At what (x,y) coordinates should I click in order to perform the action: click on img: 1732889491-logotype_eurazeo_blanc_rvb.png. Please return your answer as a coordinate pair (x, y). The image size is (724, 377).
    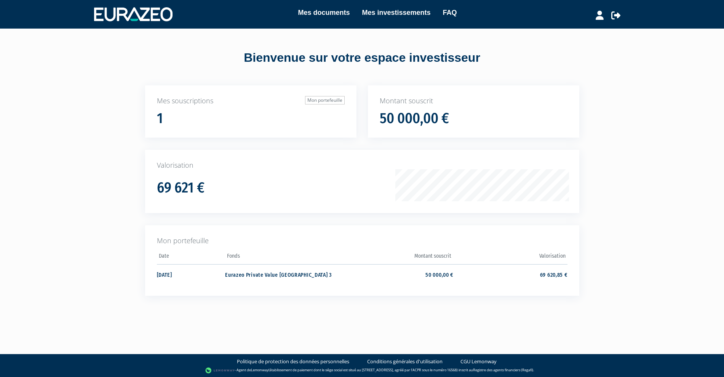
    Looking at the image, I should click on (133, 14).